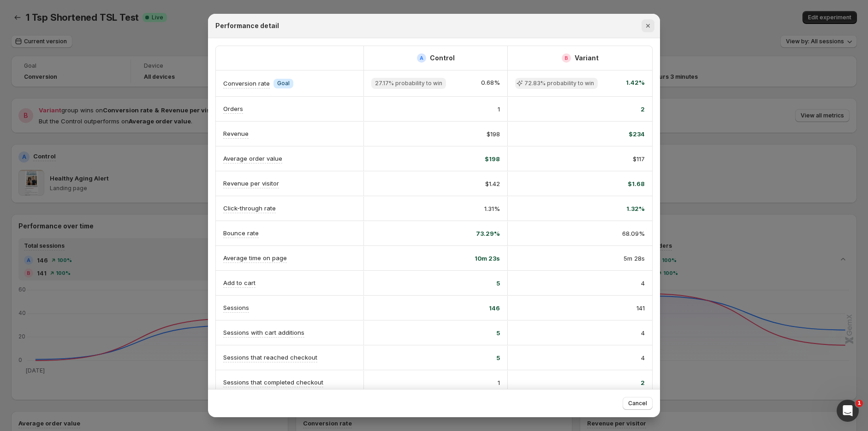  Describe the element at coordinates (559, 83) in the screenshot. I see `span: 72.83% probability to win` at that location.